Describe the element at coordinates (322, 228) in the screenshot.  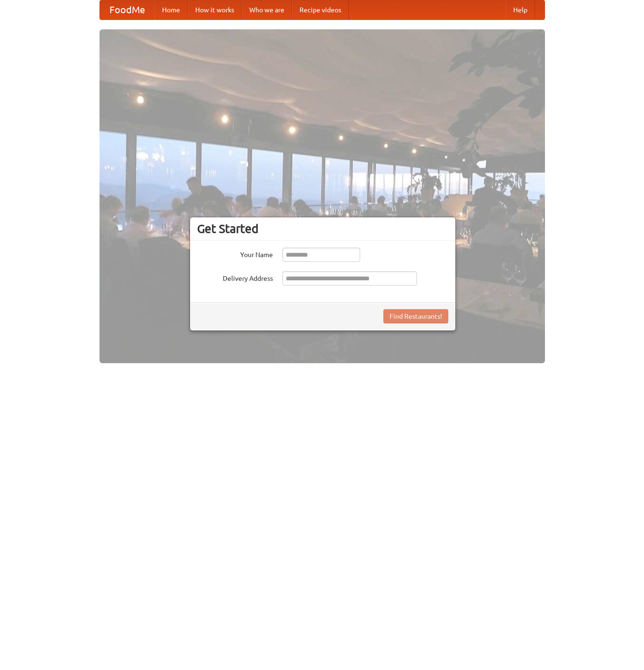
I see `h3: Get Started` at that location.